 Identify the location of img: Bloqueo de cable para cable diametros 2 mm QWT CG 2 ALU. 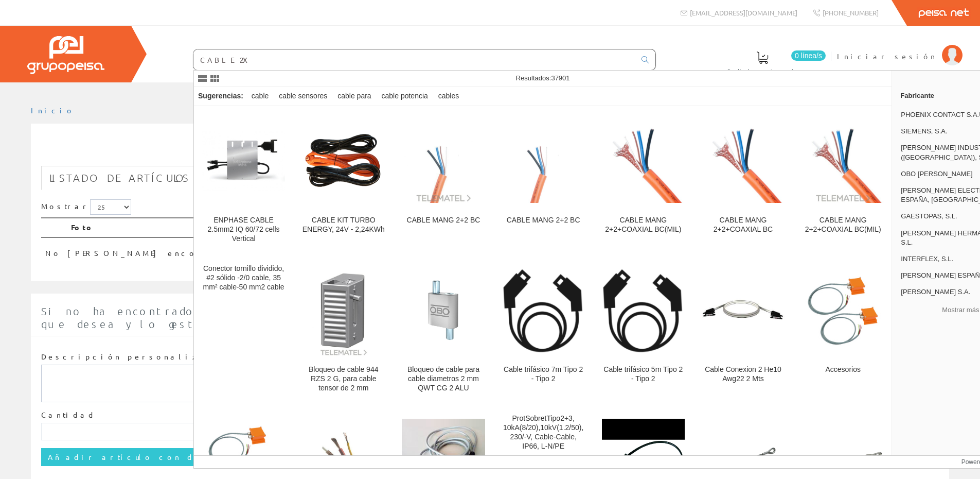
(443, 311).